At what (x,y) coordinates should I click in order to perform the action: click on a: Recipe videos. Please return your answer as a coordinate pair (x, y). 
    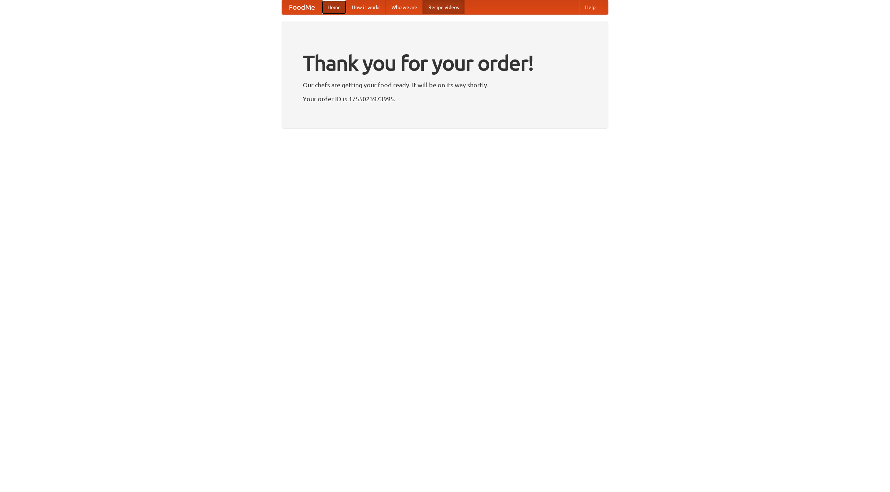
    Looking at the image, I should click on (444, 7).